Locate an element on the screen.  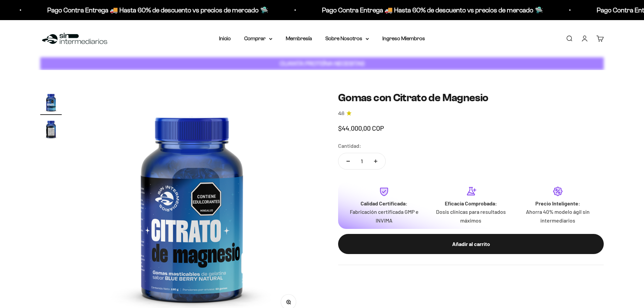
button: Reducir cantidad is located at coordinates (348, 161).